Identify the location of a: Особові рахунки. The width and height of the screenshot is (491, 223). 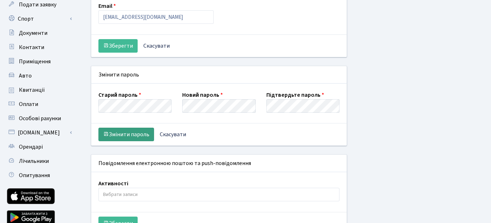
(39, 119).